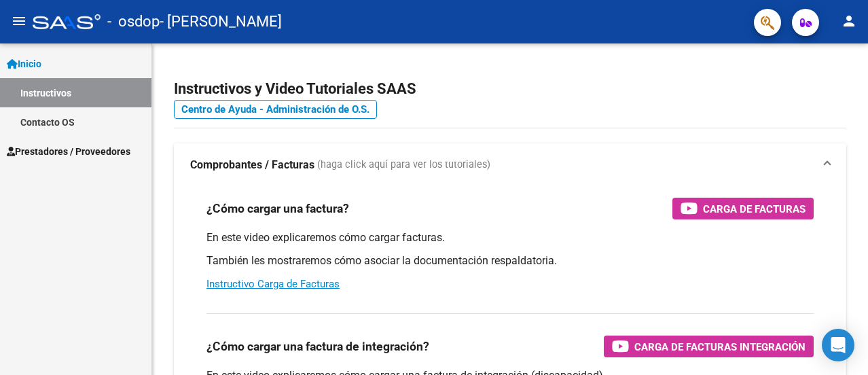  Describe the element at coordinates (743, 209) in the screenshot. I see `button: Carga de Facturas` at that location.